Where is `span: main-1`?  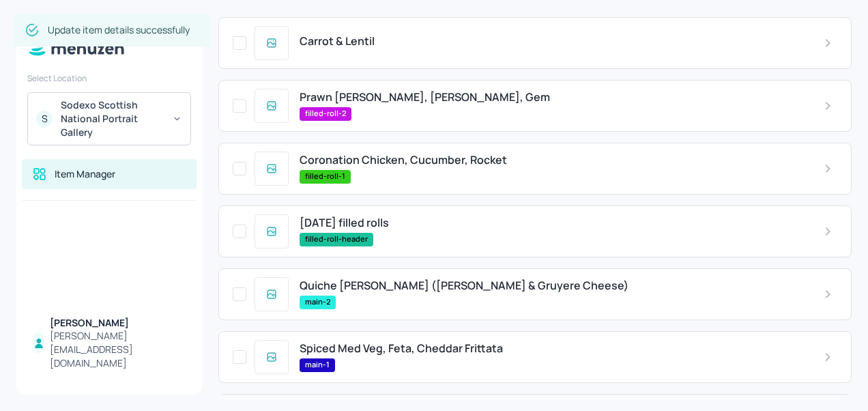
span: main-1 is located at coordinates (317, 365).